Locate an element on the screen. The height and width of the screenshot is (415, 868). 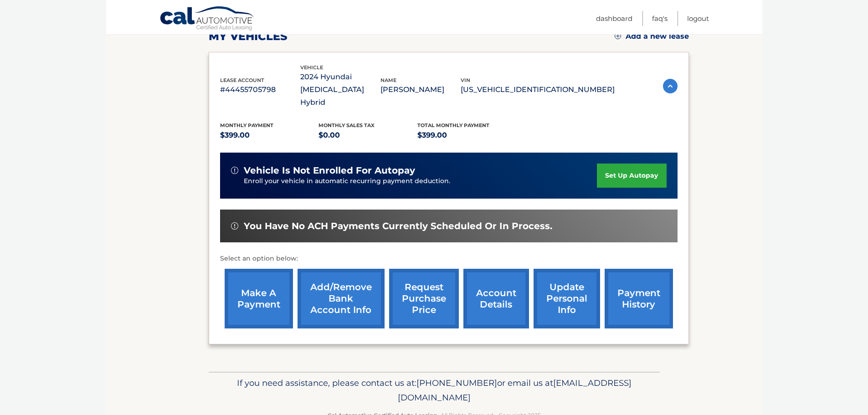
p: #44455705798 is located at coordinates (260, 90).